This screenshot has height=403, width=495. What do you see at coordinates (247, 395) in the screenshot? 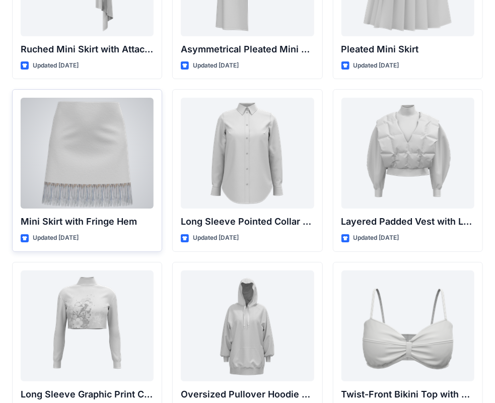
I see `p: Oversized Pullover Hoodie with Front Pocket` at bounding box center [247, 395].